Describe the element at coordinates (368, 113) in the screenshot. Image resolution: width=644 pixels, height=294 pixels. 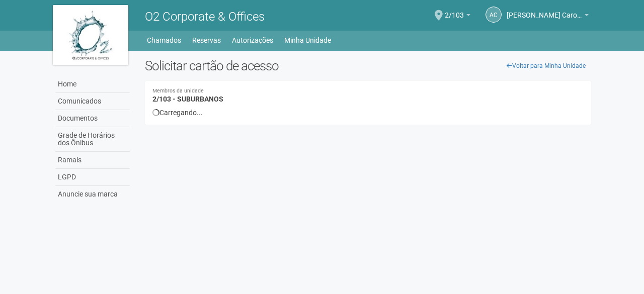
I see `div: Carregando...` at that location.